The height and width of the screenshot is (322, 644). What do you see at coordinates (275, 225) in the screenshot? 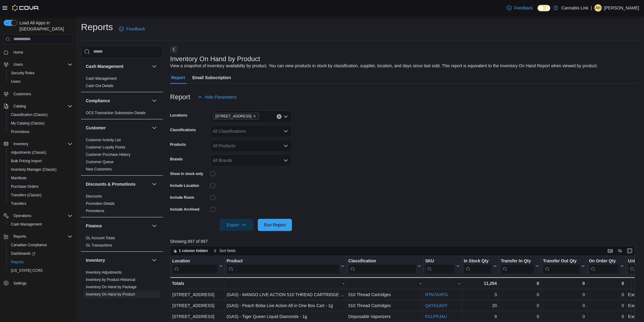
I see `span: Run Report` at bounding box center [275, 225].